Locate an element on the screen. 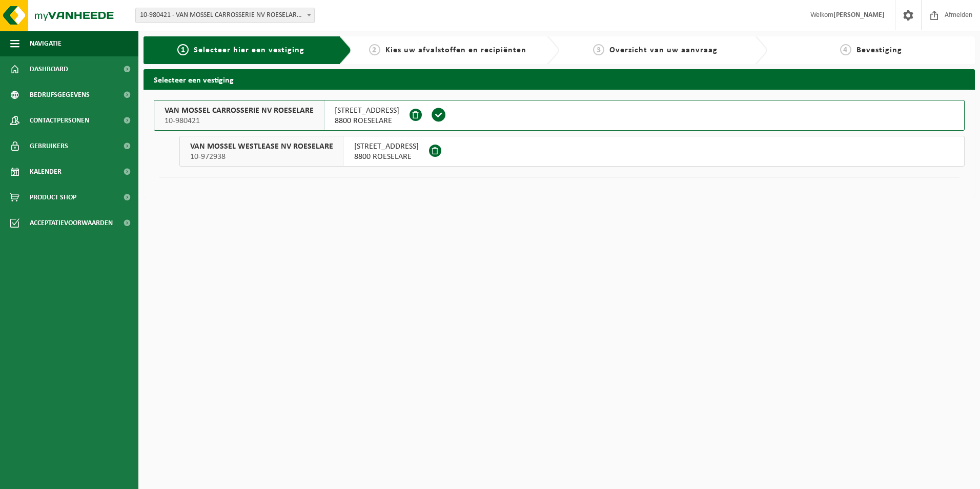 This screenshot has width=980, height=489. span: 10-972938 is located at coordinates (262, 157).